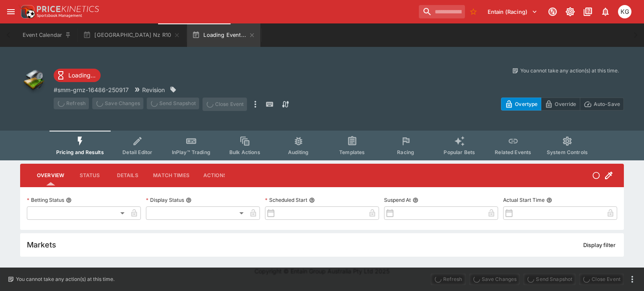 The image size is (644, 291). I want to click on span: InPlay™ Trading, so click(191, 152).